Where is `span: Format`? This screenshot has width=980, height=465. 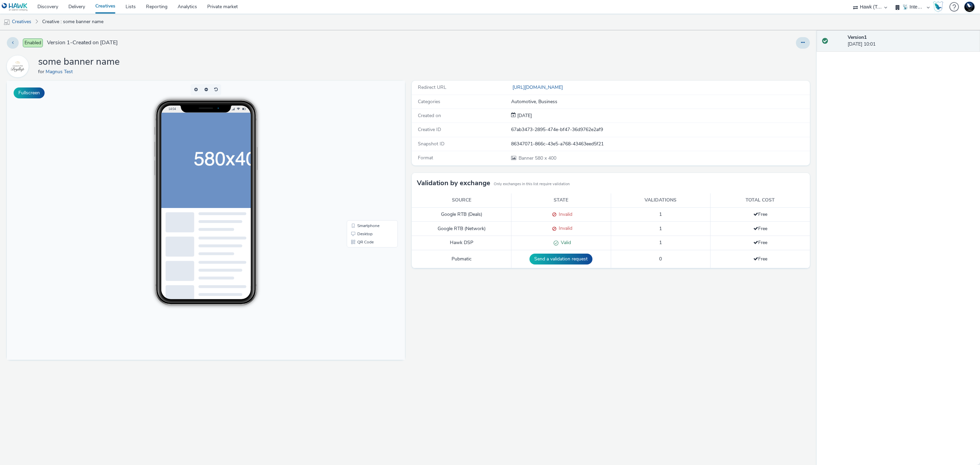
span: Format is located at coordinates (426, 157).